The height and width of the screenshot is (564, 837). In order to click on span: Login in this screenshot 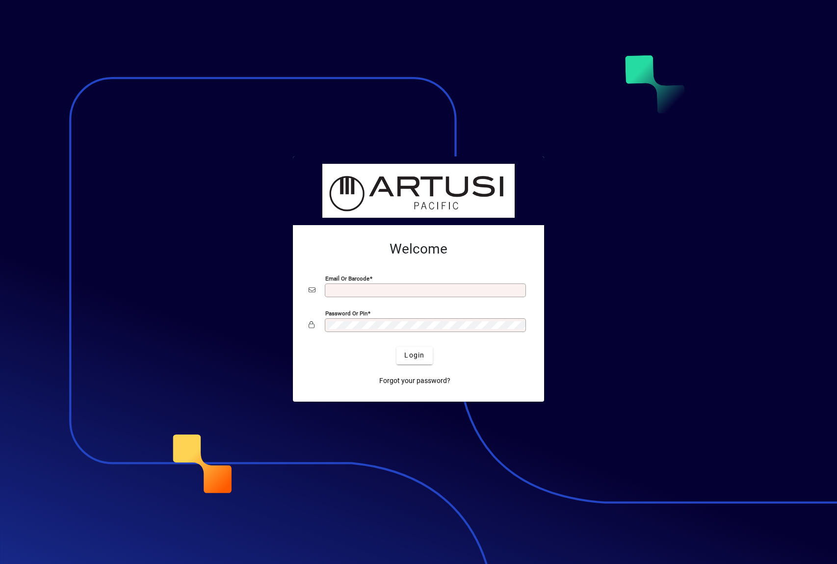, I will do `click(414, 355)`.